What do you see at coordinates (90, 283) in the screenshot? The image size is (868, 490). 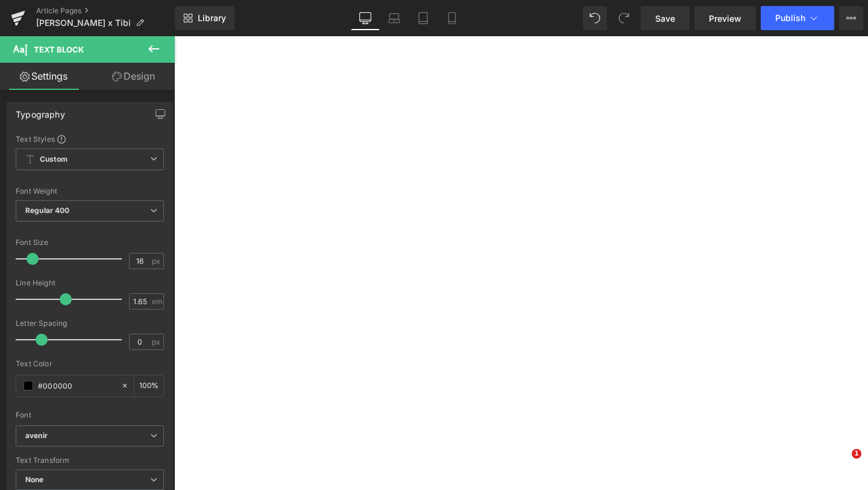 I see `div: Line Height` at bounding box center [90, 283].